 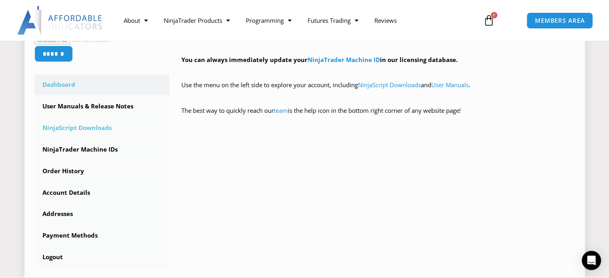 What do you see at coordinates (560, 20) in the screenshot?
I see `a: MEMBERS AREA` at bounding box center [560, 20].